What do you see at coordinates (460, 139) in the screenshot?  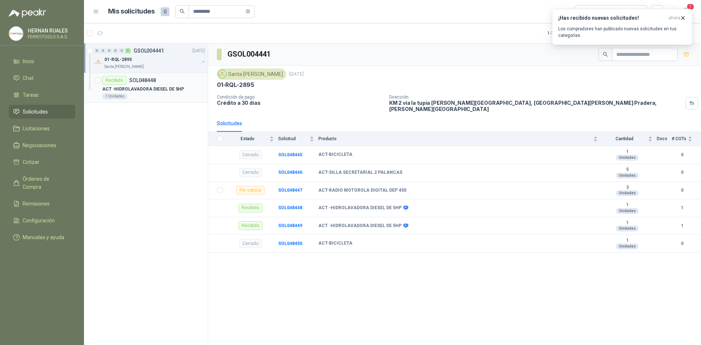 I see `th: Producto` at bounding box center [460, 139].